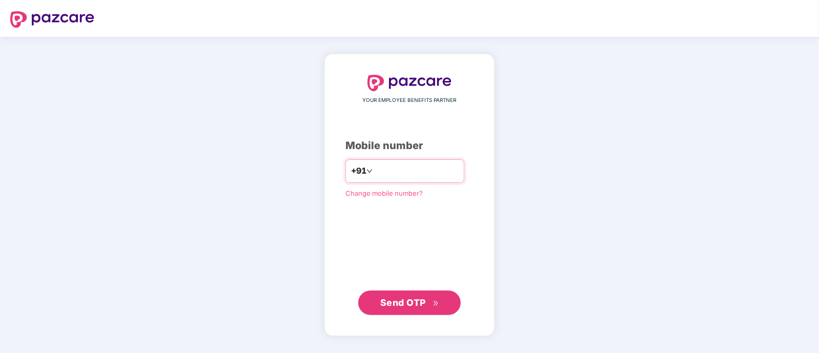 This screenshot has height=353, width=819. What do you see at coordinates (403, 302) in the screenshot?
I see `span: Send OTP` at bounding box center [403, 302].